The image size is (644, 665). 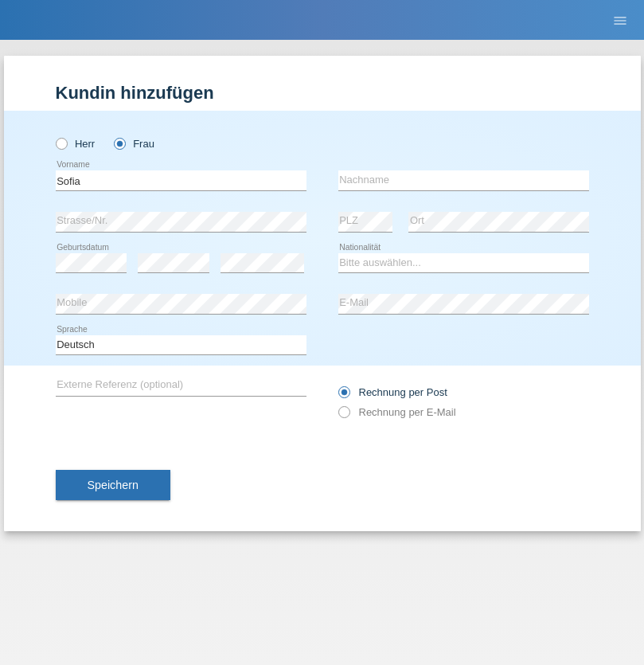 I want to click on label: Frau, so click(x=133, y=143).